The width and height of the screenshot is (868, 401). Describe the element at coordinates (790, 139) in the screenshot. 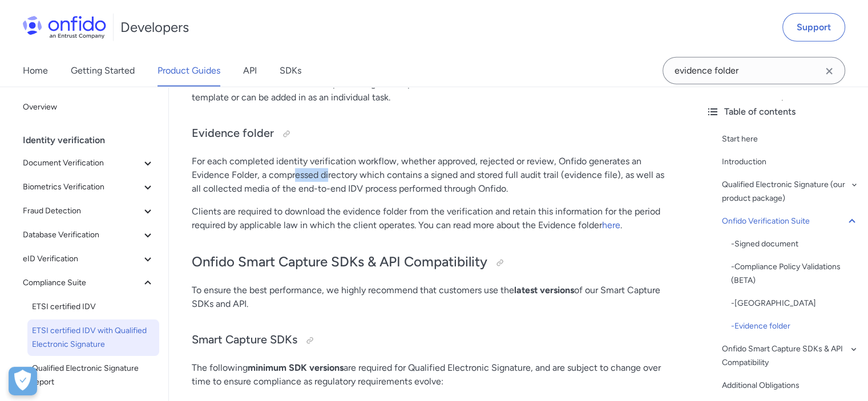

I see `div: Start here` at that location.